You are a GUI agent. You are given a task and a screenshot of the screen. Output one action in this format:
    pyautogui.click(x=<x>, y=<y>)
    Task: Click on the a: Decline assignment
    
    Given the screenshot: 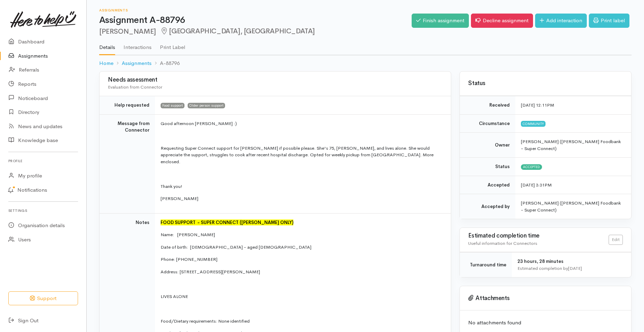 What is the action you would take?
    pyautogui.click(x=502, y=20)
    